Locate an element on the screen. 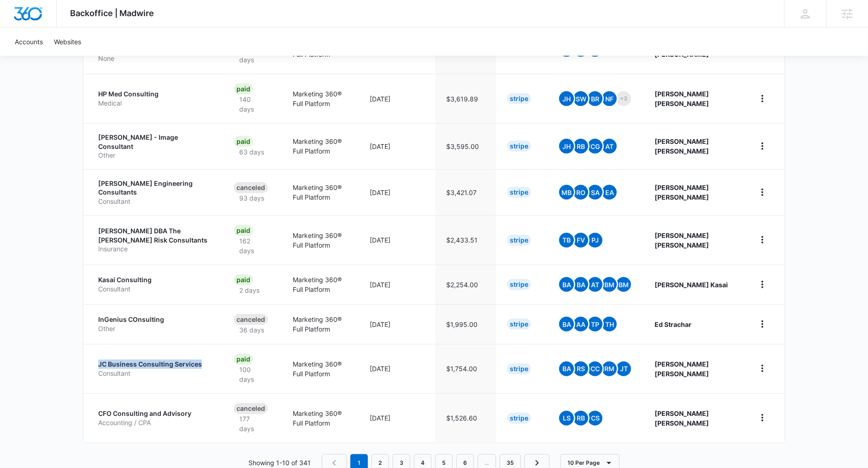 The height and width of the screenshot is (468, 868). p: 36 days is located at coordinates (251, 329).